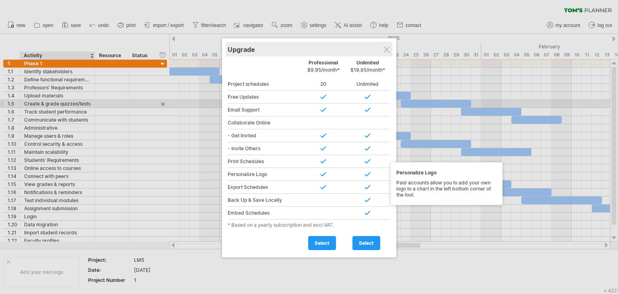 The height and width of the screenshot is (294, 618). Describe the element at coordinates (264, 110) in the screenshot. I see `div: Email Support` at that location.